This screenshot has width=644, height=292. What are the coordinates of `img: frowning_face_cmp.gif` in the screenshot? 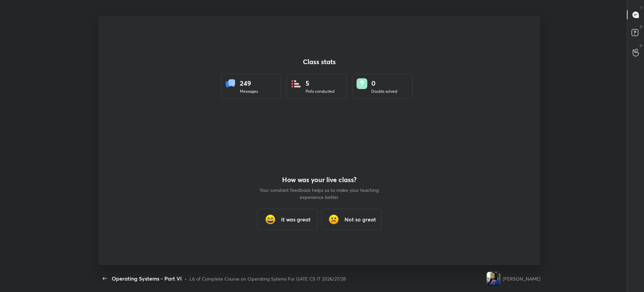 It's located at (334, 219).